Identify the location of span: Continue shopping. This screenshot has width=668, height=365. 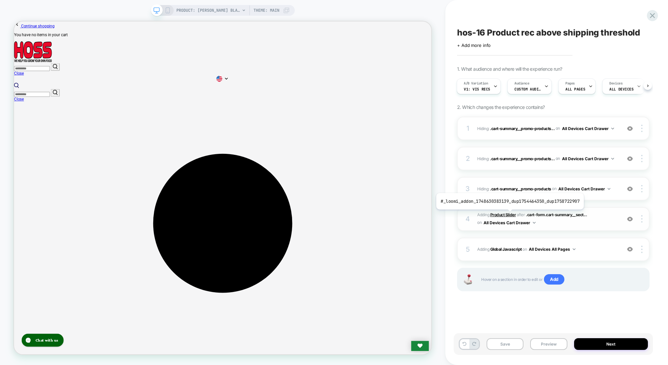
(32, 6).